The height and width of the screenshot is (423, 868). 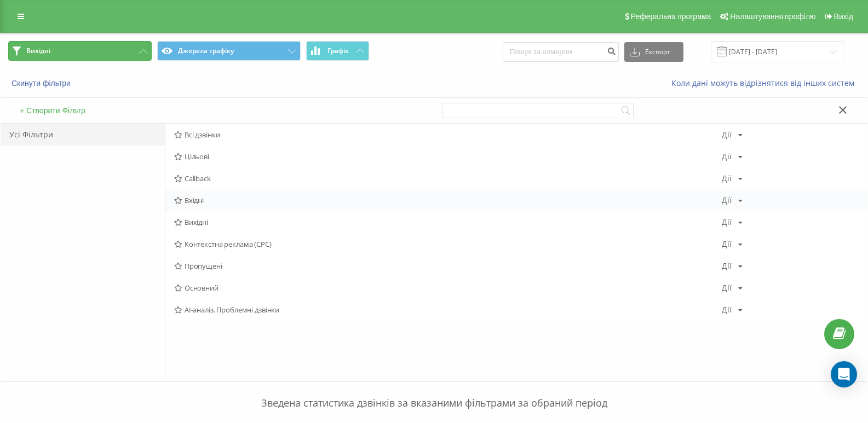 What do you see at coordinates (561, 52) in the screenshot?
I see `input: Пошук за номером` at bounding box center [561, 52].